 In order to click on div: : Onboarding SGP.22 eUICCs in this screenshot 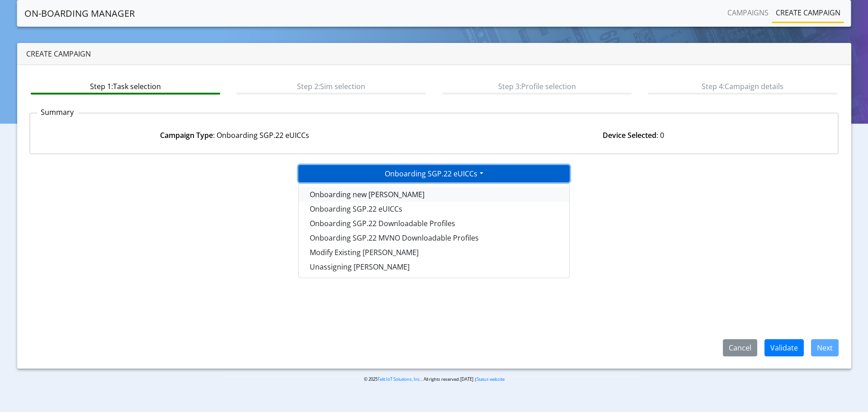, I will do `click(235, 135)`.